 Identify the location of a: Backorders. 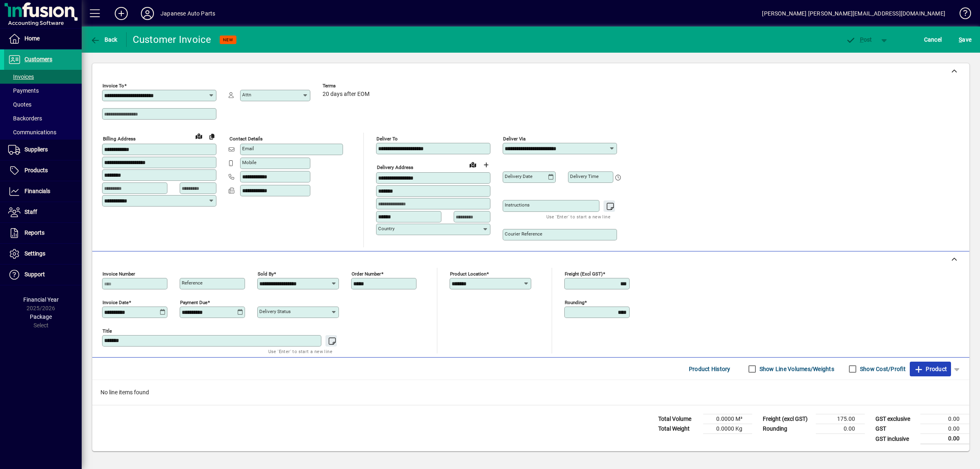
(43, 118).